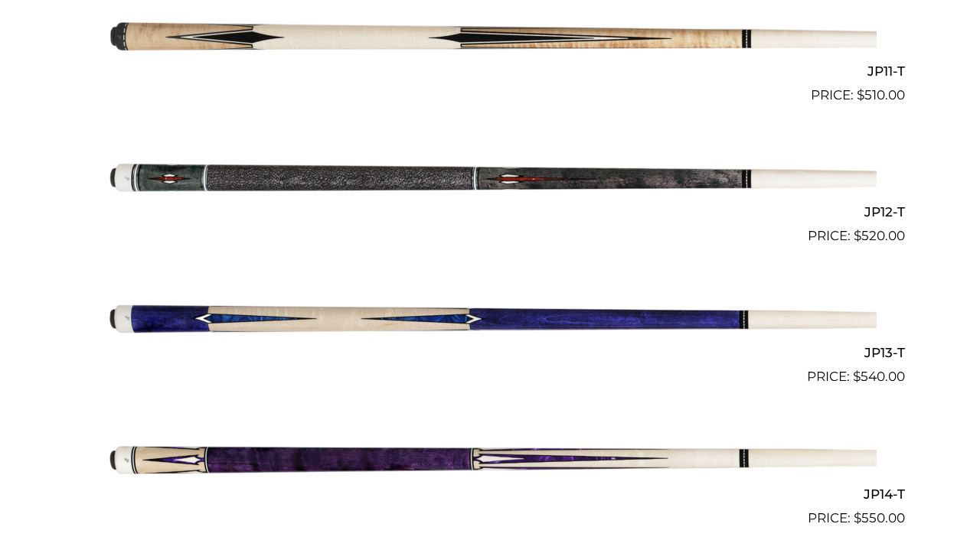 The width and height of the screenshot is (980, 553). Describe the element at coordinates (490, 70) in the screenshot. I see `h2: JP11-T` at that location.